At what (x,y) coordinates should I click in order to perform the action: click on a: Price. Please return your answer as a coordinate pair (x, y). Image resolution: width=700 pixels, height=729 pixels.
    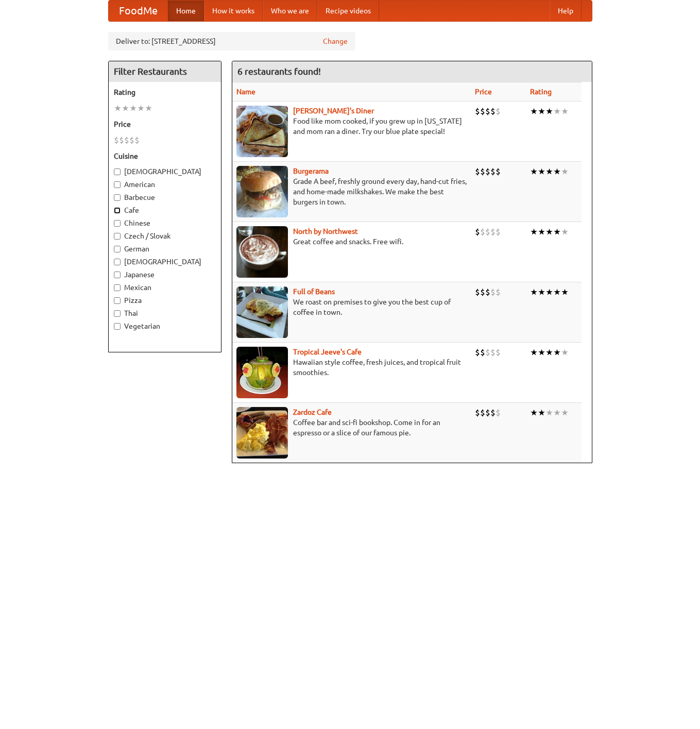
    Looking at the image, I should click on (483, 92).